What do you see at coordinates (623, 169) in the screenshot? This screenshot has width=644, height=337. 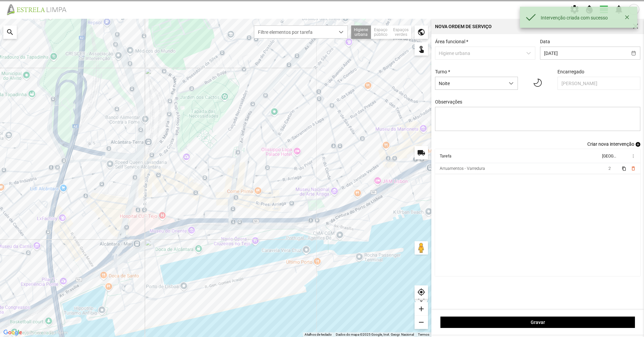 I see `span: content_copy` at bounding box center [623, 169].